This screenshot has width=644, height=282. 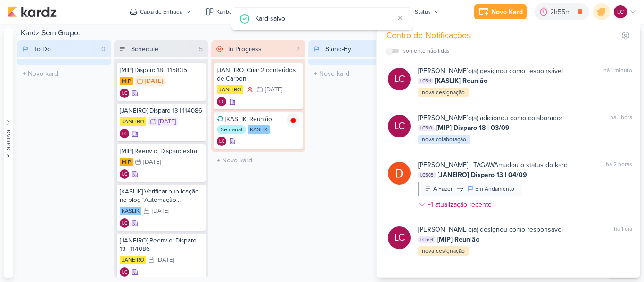 What do you see at coordinates (201, 49) in the screenshot?
I see `div: 5` at bounding box center [201, 49].